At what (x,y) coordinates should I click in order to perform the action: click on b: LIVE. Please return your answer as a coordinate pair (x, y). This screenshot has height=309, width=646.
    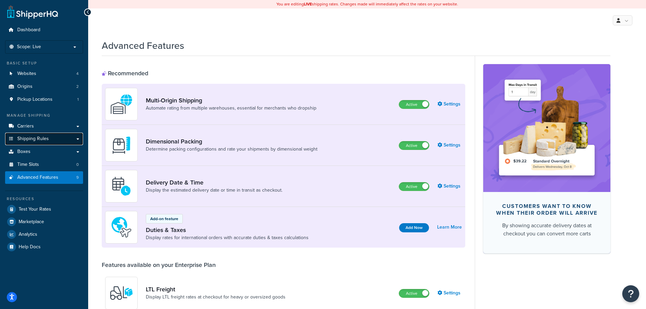
    Looking at the image, I should click on (308, 4).